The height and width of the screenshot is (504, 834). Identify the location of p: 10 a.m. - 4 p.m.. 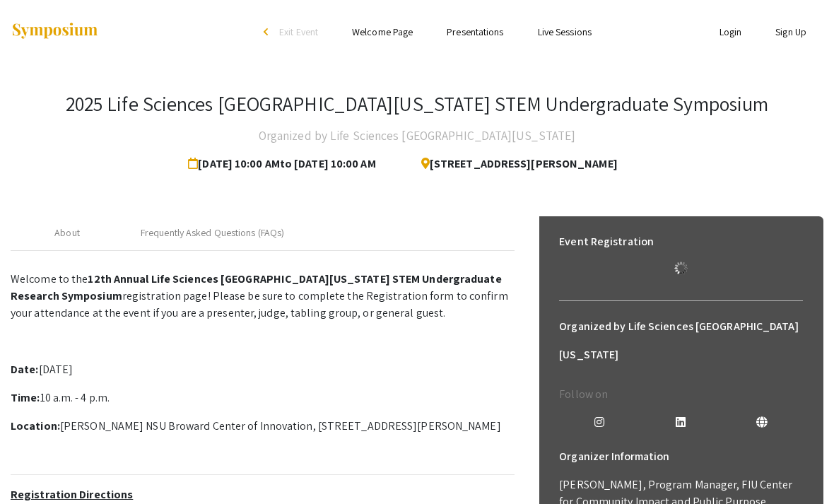
(263, 398).